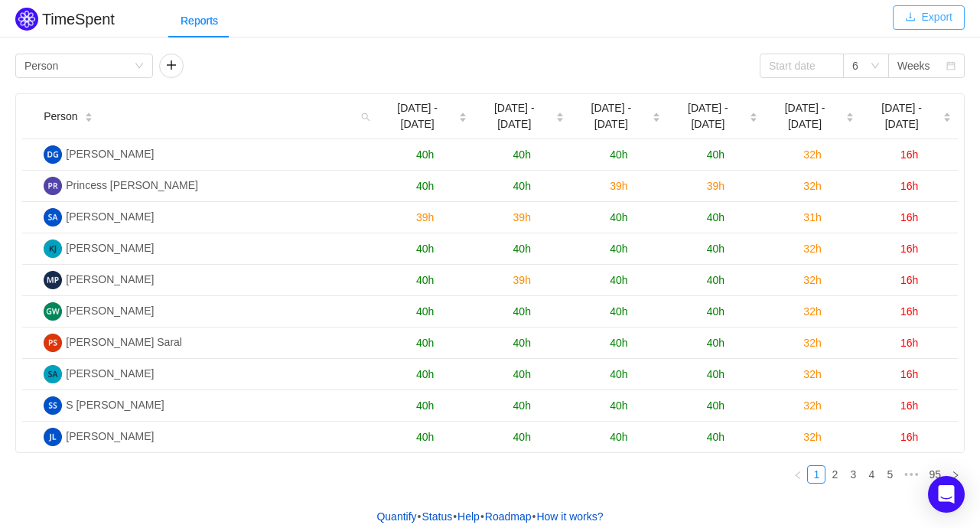 This screenshot has height=528, width=980. What do you see at coordinates (468, 517) in the screenshot?
I see `a: Help` at bounding box center [468, 517].